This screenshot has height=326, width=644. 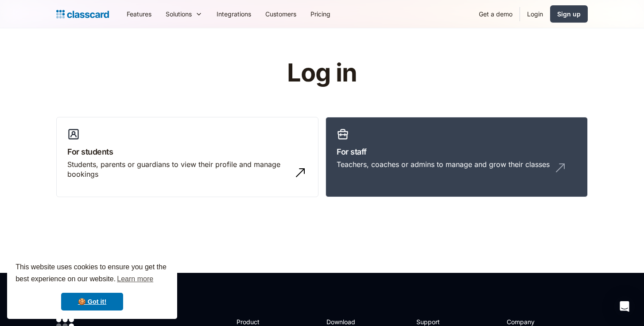 What do you see at coordinates (92, 274) in the screenshot?
I see `span: This website uses cookies to ensure you get the best experience on our website.` at bounding box center [92, 274].